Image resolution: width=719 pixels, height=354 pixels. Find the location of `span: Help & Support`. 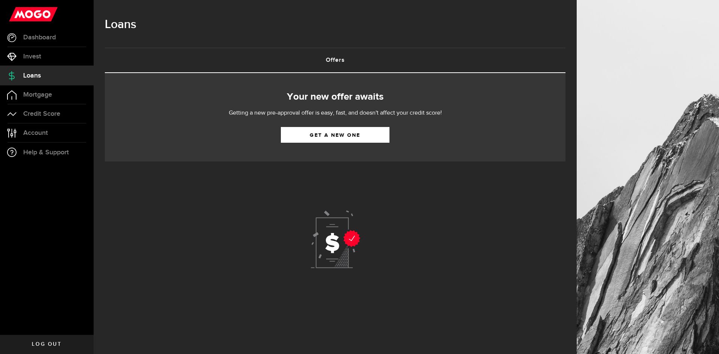

span: Help & Support is located at coordinates (46, 152).